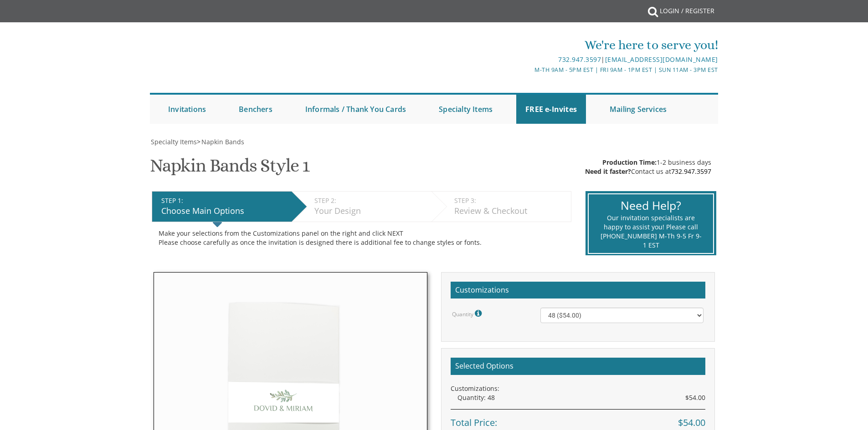 The image size is (868, 430). What do you see at coordinates (648, 167) in the screenshot?
I see `div: 1-2 business days Contact us at` at bounding box center [648, 167].